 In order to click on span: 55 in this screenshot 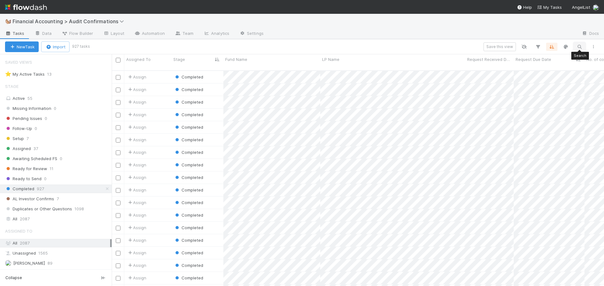, I will do `click(30, 98)`.